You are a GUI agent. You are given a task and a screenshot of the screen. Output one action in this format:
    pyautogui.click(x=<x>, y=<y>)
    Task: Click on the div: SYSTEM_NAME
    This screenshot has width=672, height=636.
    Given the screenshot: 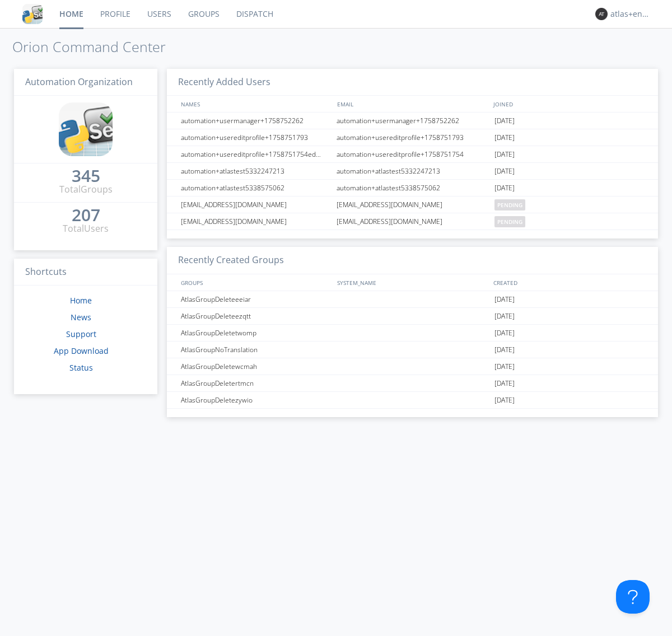 What is the action you would take?
    pyautogui.click(x=412, y=282)
    